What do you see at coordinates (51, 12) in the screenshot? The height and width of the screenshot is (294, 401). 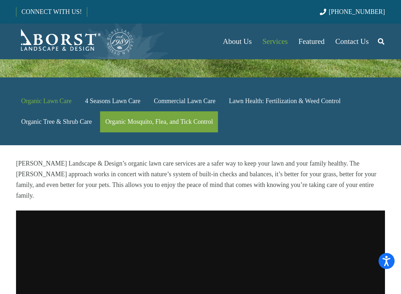 I see `a: CONNECT WITH US!` at bounding box center [51, 12].